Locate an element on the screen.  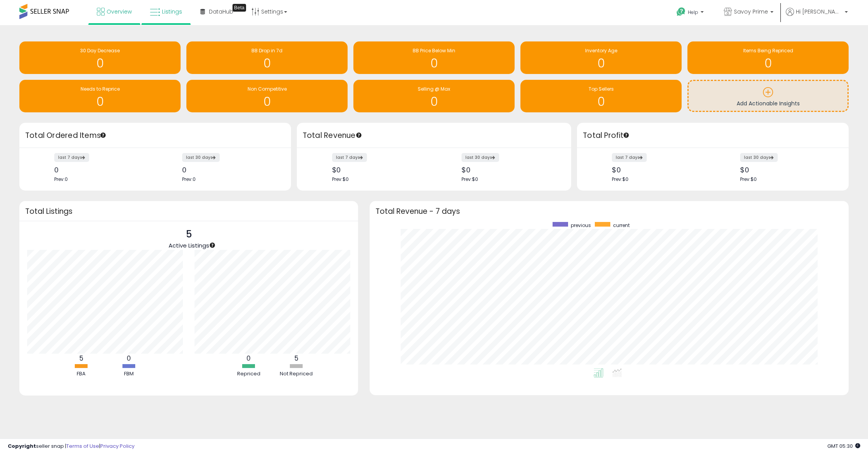
span: Inventory Age is located at coordinates (601, 50).